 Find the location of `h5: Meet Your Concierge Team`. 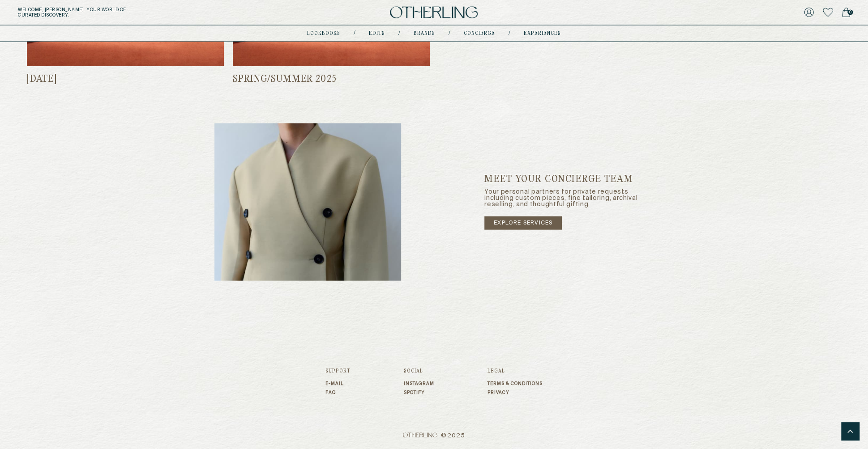

h5: Meet Your Concierge Team is located at coordinates (569, 180).